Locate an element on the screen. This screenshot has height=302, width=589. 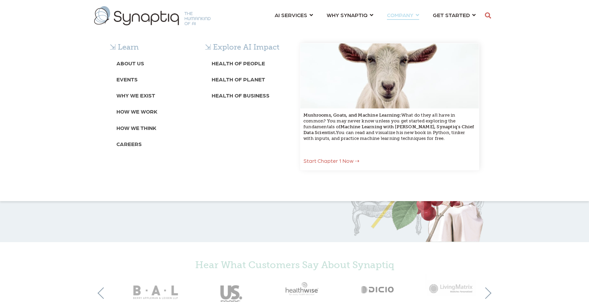
img: Living Matrix is located at coordinates (452, 288).